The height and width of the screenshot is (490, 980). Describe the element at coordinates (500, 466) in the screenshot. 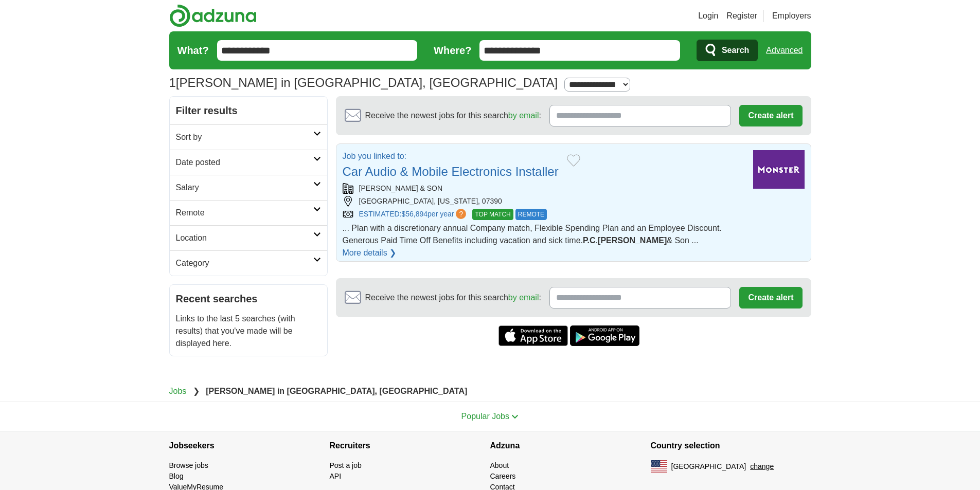

I see `a: About` at that location.